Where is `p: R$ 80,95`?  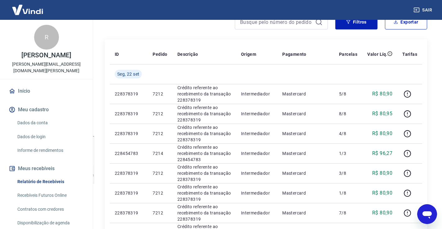 p: R$ 80,95 is located at coordinates (382, 114).